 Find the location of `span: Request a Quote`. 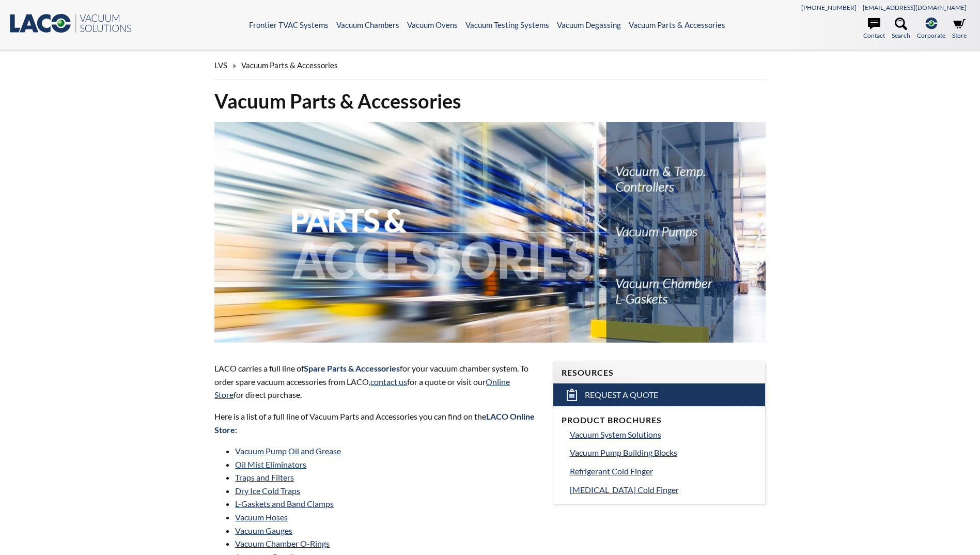

span: Request a Quote is located at coordinates (622, 395).